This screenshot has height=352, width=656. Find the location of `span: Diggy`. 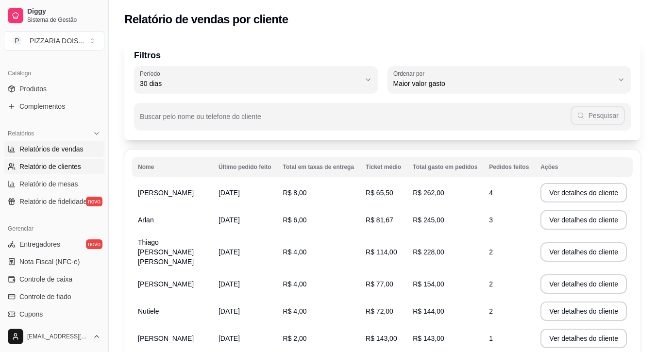

span: Diggy is located at coordinates (64, 12).